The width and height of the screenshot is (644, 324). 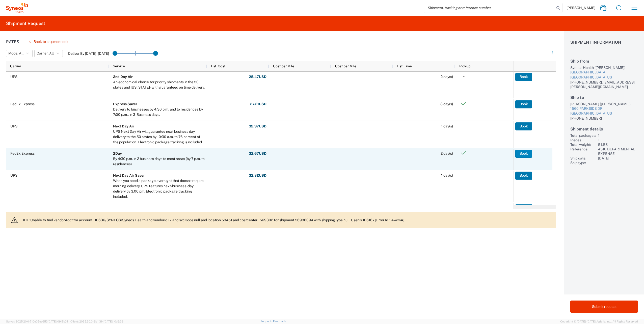 I want to click on b: 2nd Day Air, so click(x=123, y=77).